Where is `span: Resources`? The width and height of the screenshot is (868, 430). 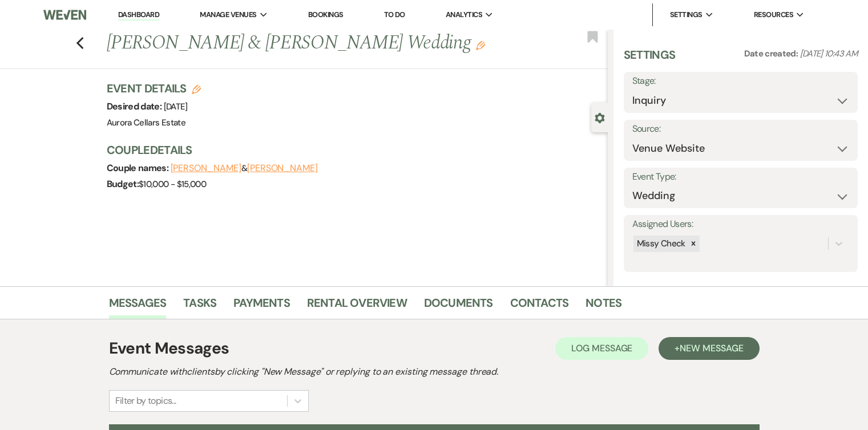
span: Resources is located at coordinates (773, 15).